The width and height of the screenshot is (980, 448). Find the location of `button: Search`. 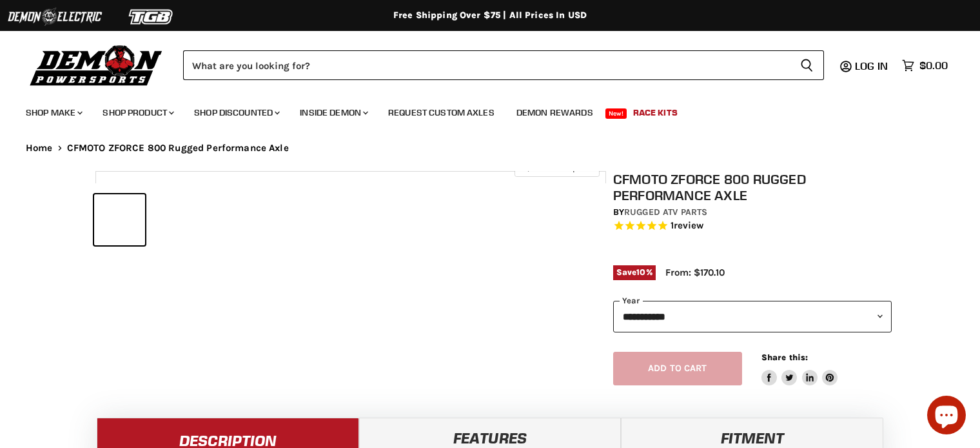

button: Search is located at coordinates (807, 65).